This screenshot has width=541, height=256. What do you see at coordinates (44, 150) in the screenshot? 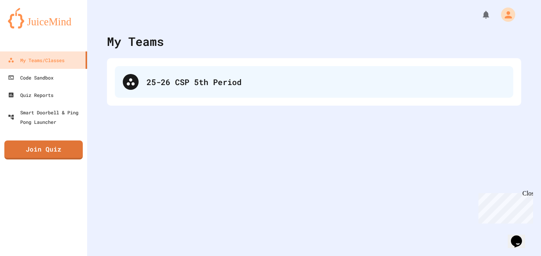
I see `a: Join Quiz` at bounding box center [44, 150].